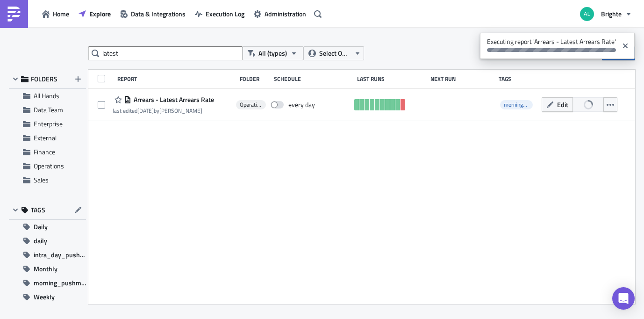 This screenshot has height=319, width=644. What do you see at coordinates (625, 46) in the screenshot?
I see `button: Close` at bounding box center [625, 46].